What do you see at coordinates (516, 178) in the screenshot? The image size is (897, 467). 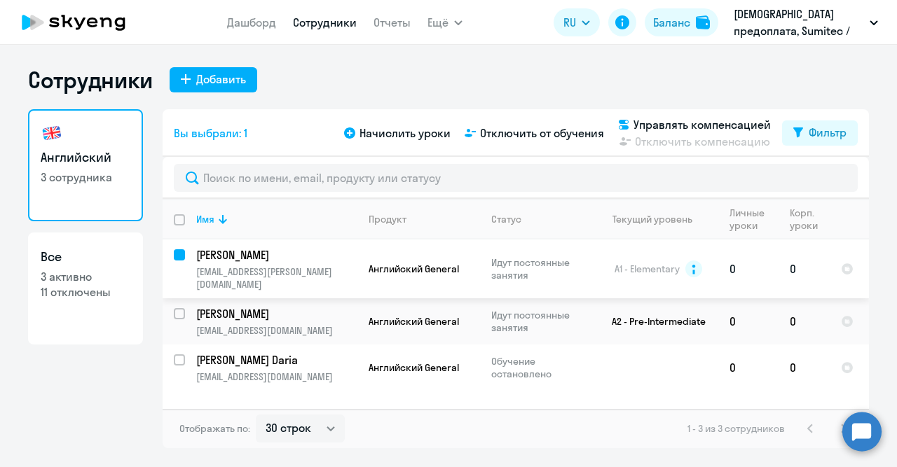 I see `input: Поиск по имени, email, продукту или статусу` at bounding box center [516, 178].